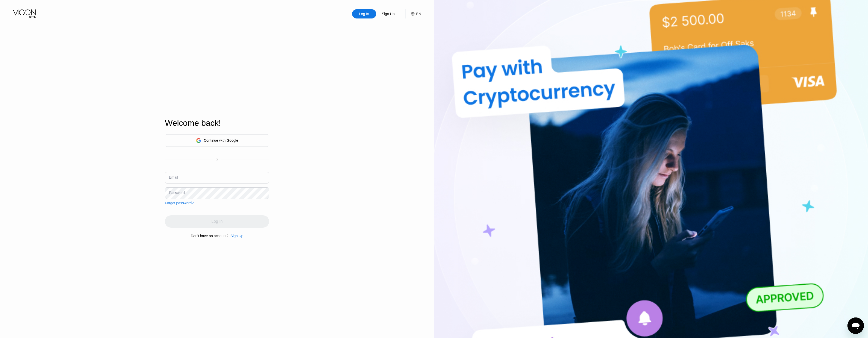 This screenshot has height=338, width=868. I want to click on div: Don't have an account?, so click(209, 236).